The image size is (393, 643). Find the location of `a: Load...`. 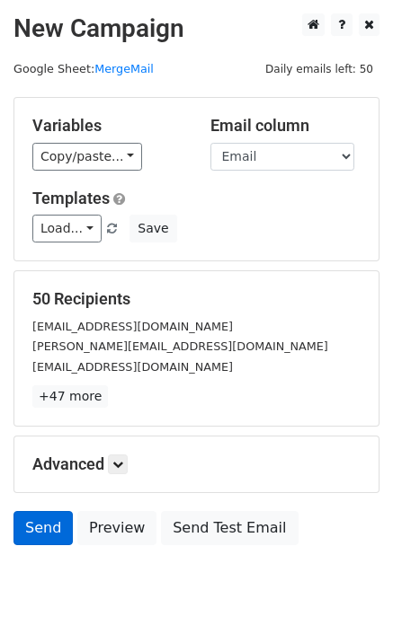

a: Load... is located at coordinates (67, 228).